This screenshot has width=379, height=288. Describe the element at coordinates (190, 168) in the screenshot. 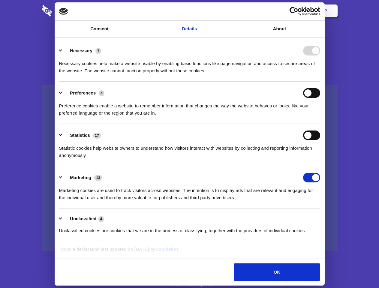

I see `a: Wistia video thumbnail` at that location.